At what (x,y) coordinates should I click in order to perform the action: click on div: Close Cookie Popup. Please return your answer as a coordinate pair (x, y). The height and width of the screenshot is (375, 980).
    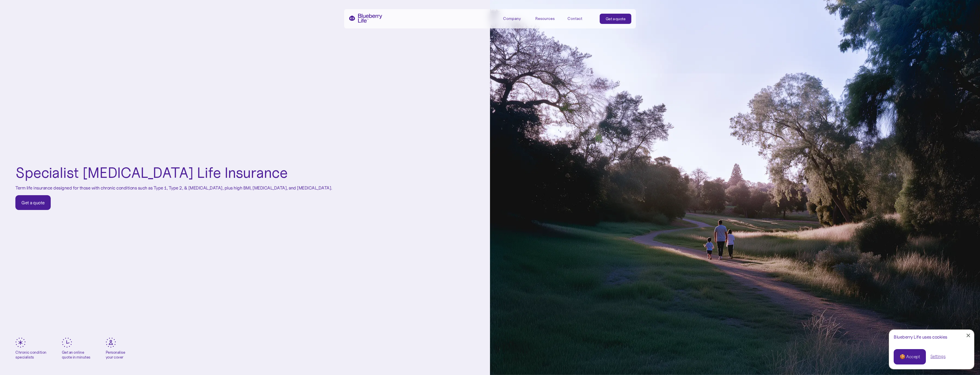
    Looking at the image, I should click on (968, 336).